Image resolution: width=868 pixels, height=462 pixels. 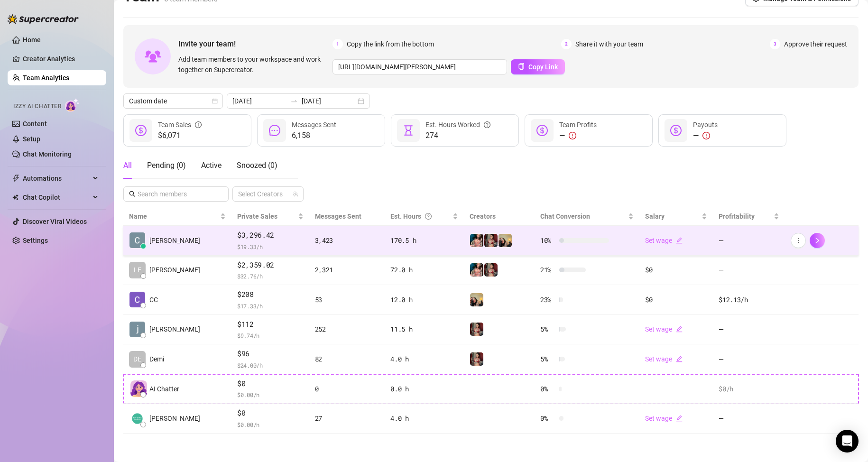 What do you see at coordinates (138, 270) in the screenshot?
I see `span: LE` at bounding box center [138, 270].